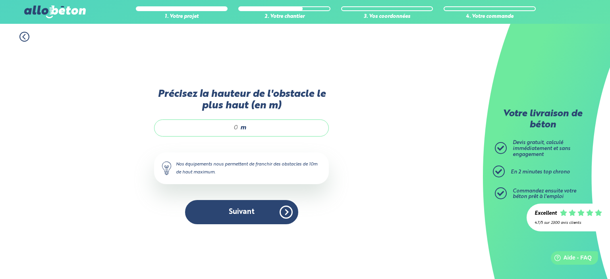  Describe the element at coordinates (182, 17) in the screenshot. I see `div: 1. Votre projet` at that location.